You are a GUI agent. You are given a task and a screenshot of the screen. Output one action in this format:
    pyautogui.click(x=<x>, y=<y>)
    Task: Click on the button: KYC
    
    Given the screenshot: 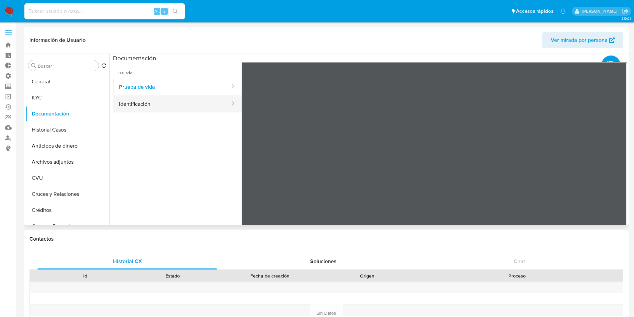 What is the action you would take?
    pyautogui.click(x=68, y=98)
    